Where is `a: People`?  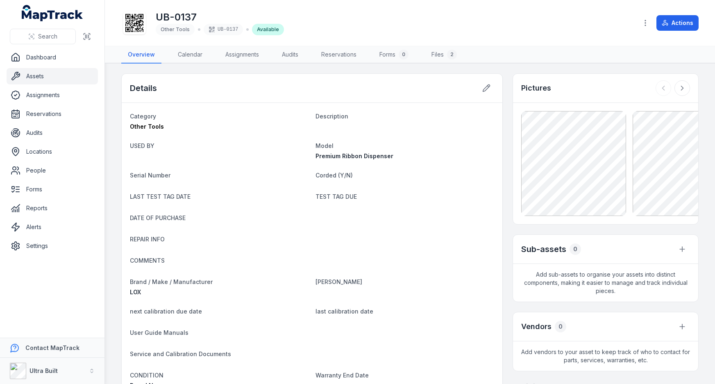
a: People is located at coordinates (52, 170).